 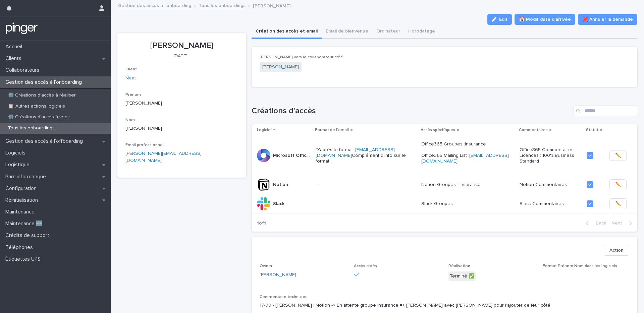 I want to click on p: Office365 Commentaires : Licences : 100% Business Standard, so click(x=551, y=156).